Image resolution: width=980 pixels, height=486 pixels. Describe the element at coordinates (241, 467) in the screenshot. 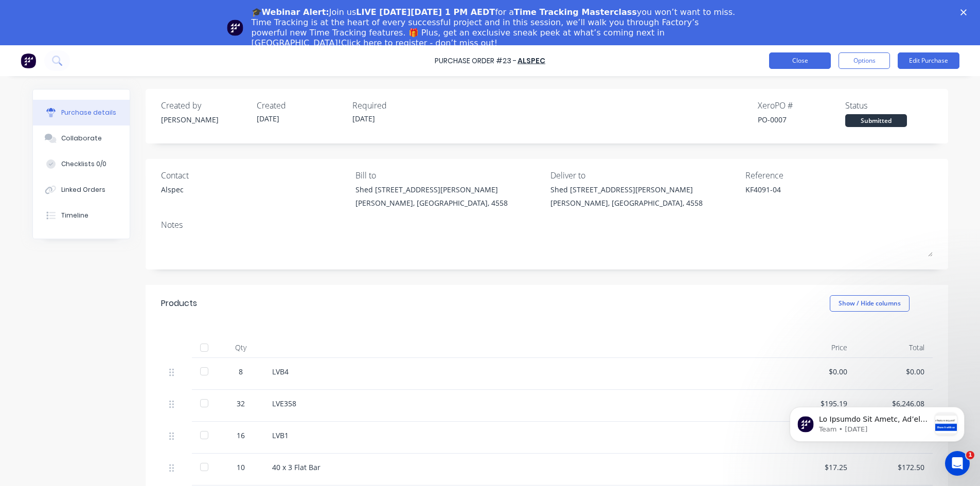

I see `div: 10` at that location.